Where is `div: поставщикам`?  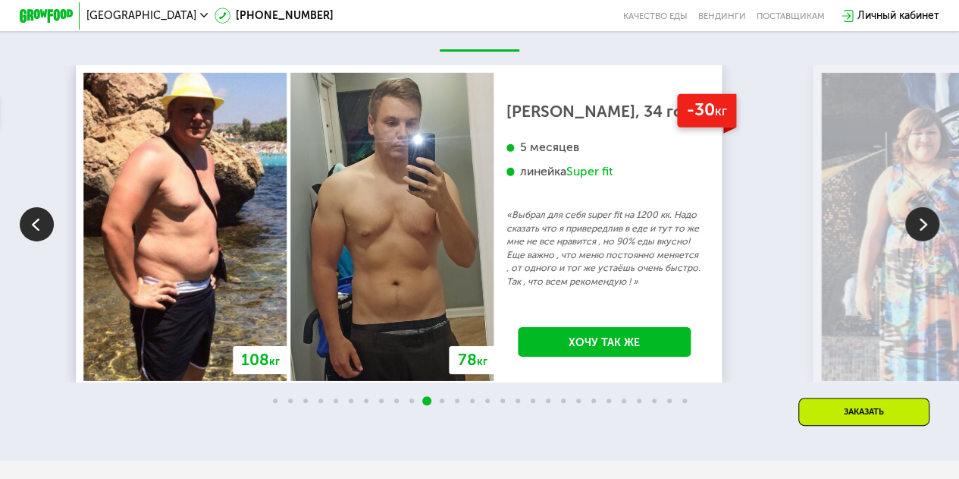 div: поставщикам is located at coordinates (791, 16).